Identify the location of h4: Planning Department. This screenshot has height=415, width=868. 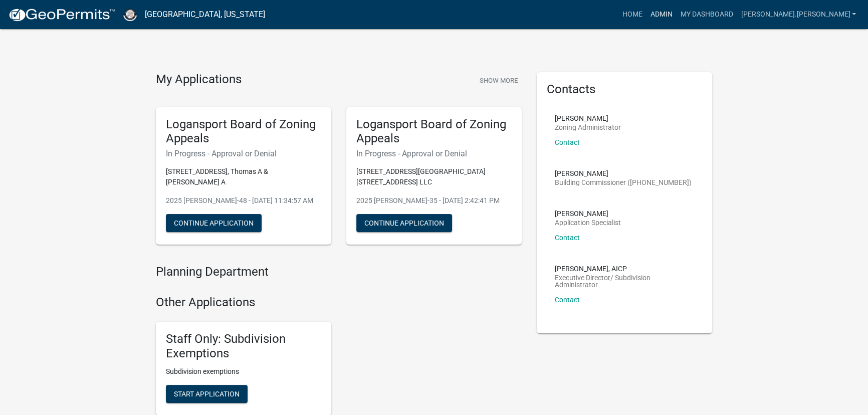
(339, 271).